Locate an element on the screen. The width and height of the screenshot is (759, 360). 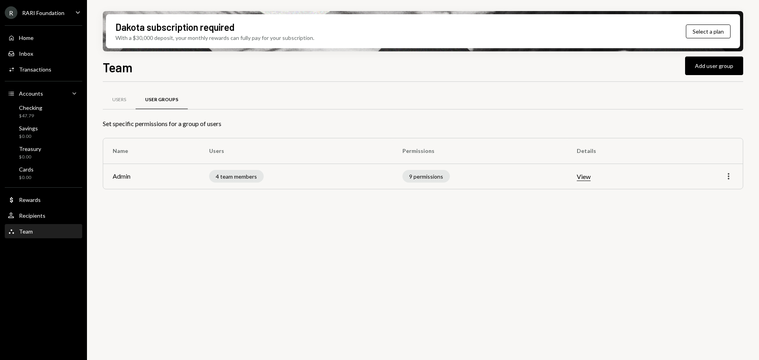
div: Inbox is located at coordinates (26, 53).